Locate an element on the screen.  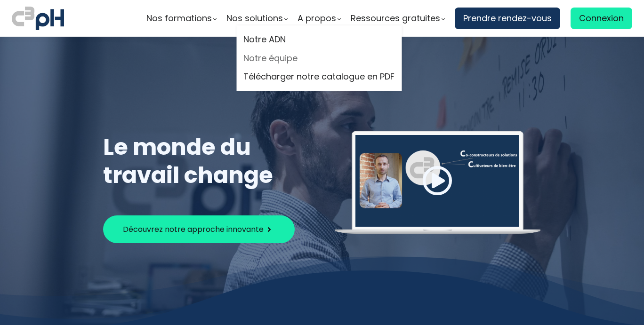
span: Ressources gratuites is located at coordinates (395, 18).